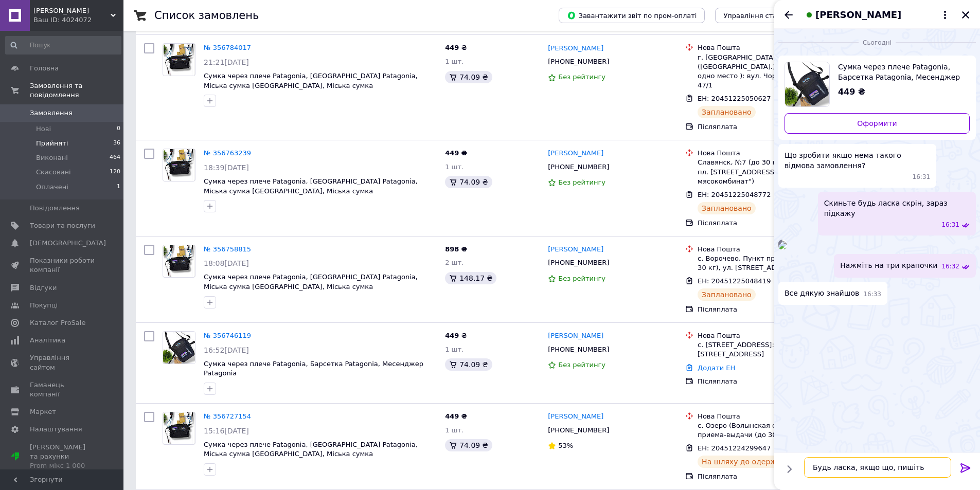 Image resolution: width=980 pixels, height=490 pixels. Describe the element at coordinates (872, 294) in the screenshot. I see `span: 16:33 12.08.2025` at that location.